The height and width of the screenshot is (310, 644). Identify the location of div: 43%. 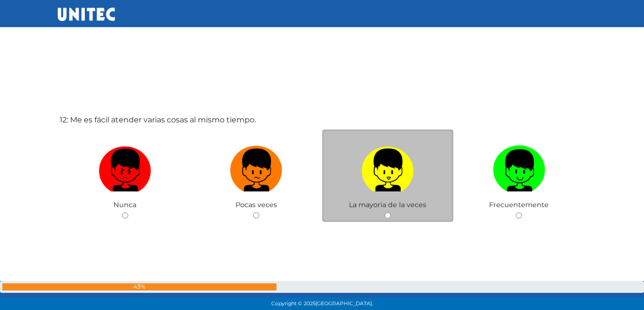
(139, 287).